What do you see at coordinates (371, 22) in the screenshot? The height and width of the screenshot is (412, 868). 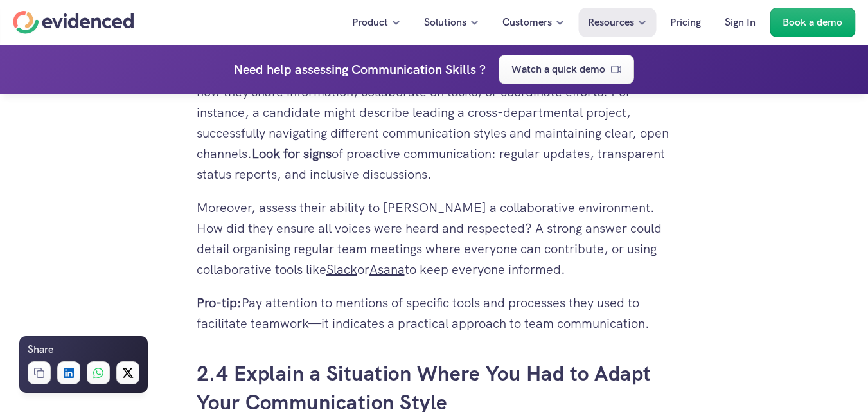 I see `p: Product` at bounding box center [371, 22].